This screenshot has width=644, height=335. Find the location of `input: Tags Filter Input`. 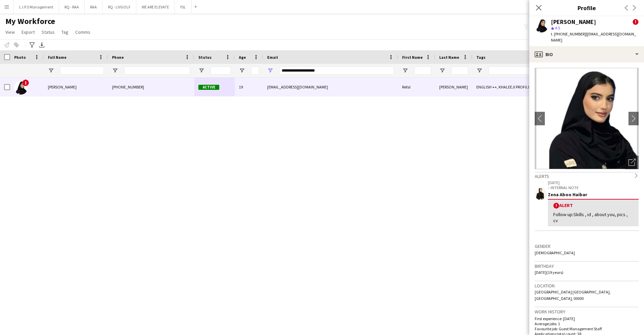

input: Tags Filter Input is located at coordinates (553, 70).